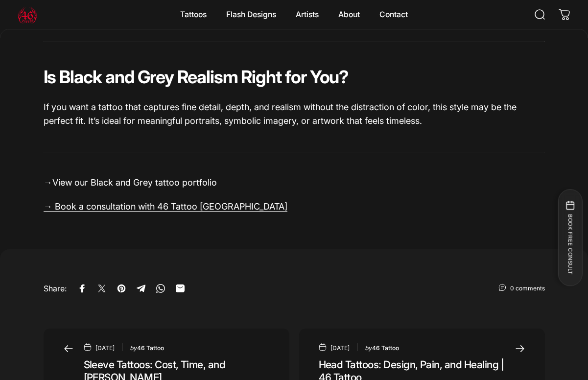 Image resolution: width=588 pixels, height=380 pixels. I want to click on summary: Tattoos, so click(194, 15).